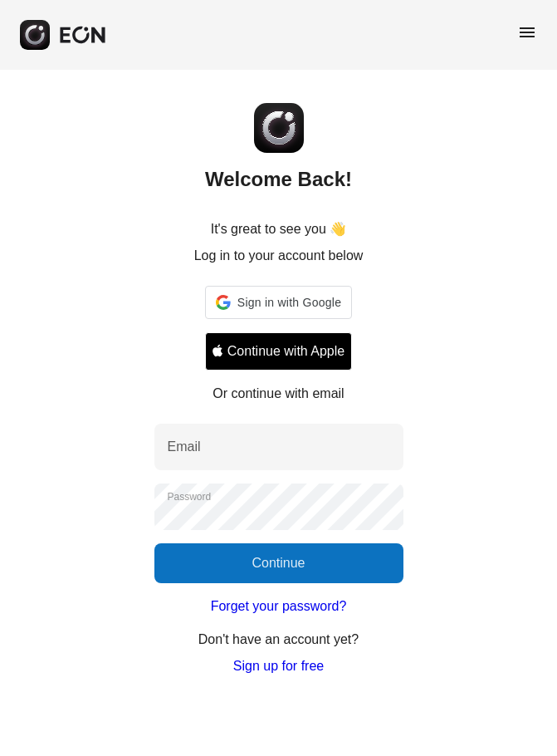  I want to click on label: Email, so click(184, 447).